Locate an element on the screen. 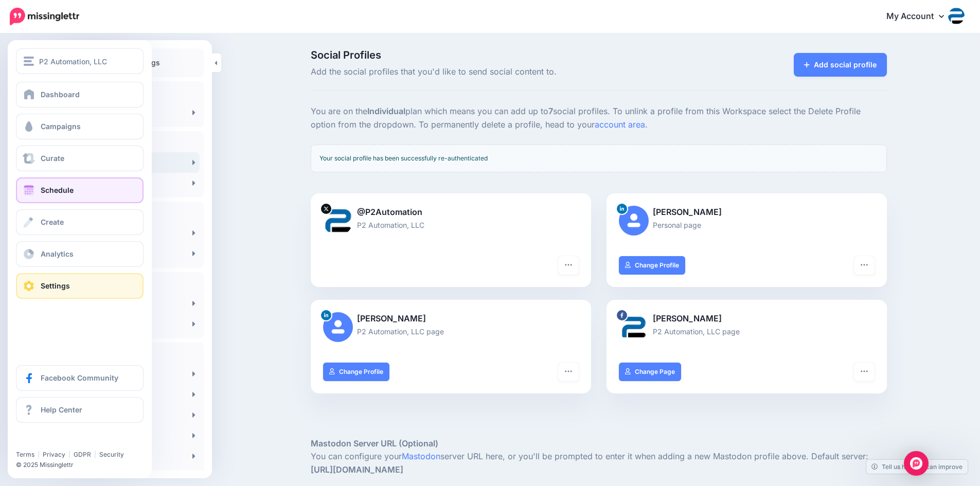 This screenshot has height=486, width=980. img: Missinglettr is located at coordinates (44, 16).